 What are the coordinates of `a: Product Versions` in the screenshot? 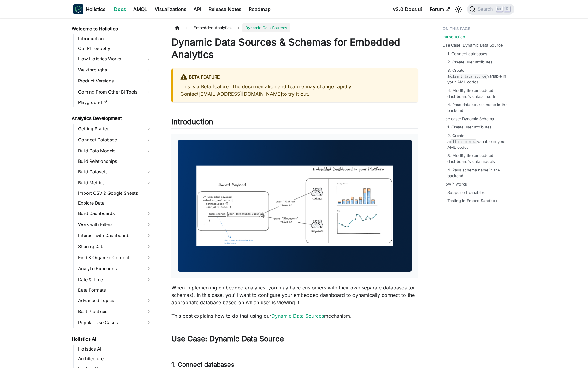 It's located at (115, 81).